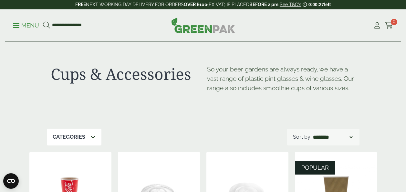 The width and height of the screenshot is (406, 192). What do you see at coordinates (26, 25) in the screenshot?
I see `a: Menu` at bounding box center [26, 25].